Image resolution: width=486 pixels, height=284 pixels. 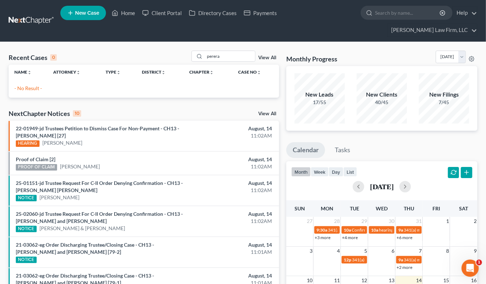 What do you see at coordinates (448, 251) in the screenshot?
I see `span: 8` at bounding box center [448, 251].